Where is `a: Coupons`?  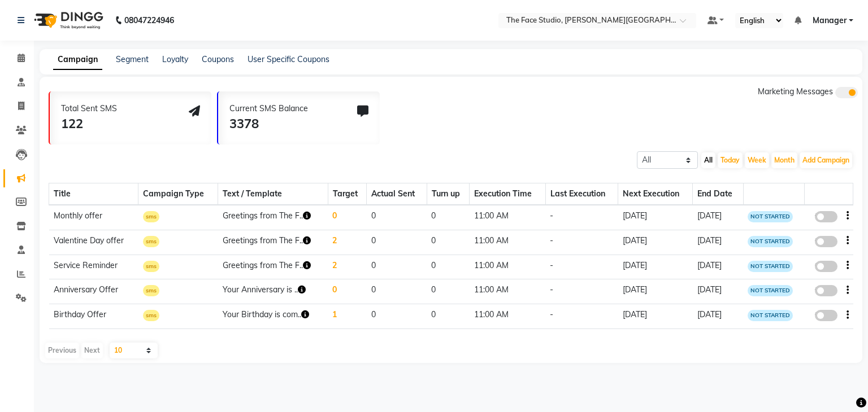 a: Coupons is located at coordinates (218, 60).